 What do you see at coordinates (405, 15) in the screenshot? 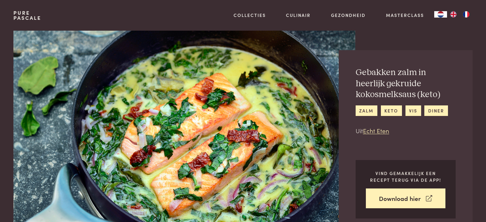
I see `a: Masterclass` at bounding box center [405, 15].